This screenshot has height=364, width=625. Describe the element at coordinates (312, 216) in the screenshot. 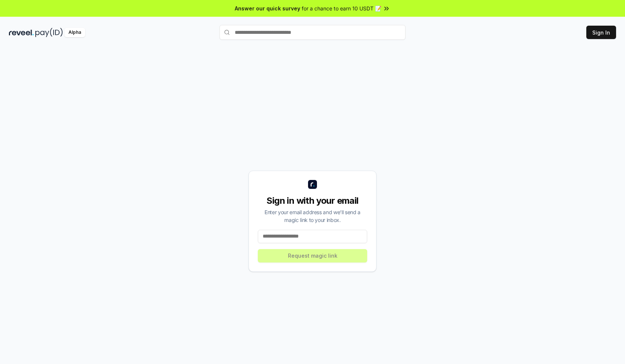

I see `div: Enter your email address and we’ll send a magic link to your inbox.` at that location.